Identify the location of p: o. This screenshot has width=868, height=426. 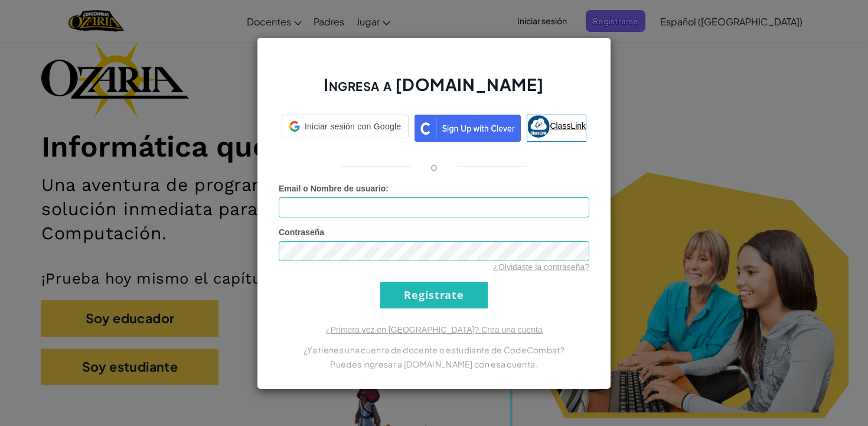
(434, 167).